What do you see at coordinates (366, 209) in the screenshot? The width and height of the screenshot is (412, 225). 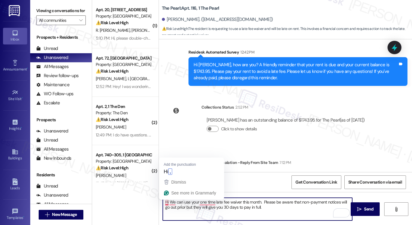 I see `button: Send` at bounding box center [366, 209].